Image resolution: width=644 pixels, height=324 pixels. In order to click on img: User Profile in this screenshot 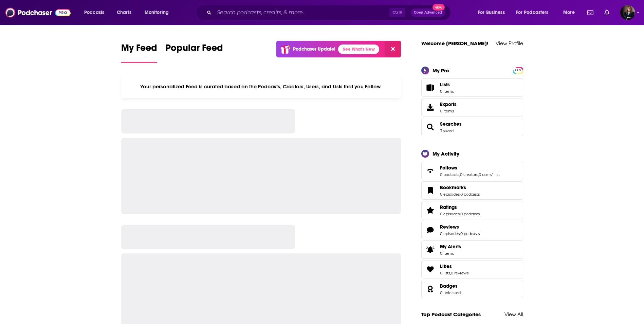, I will do `click(627, 13)`.